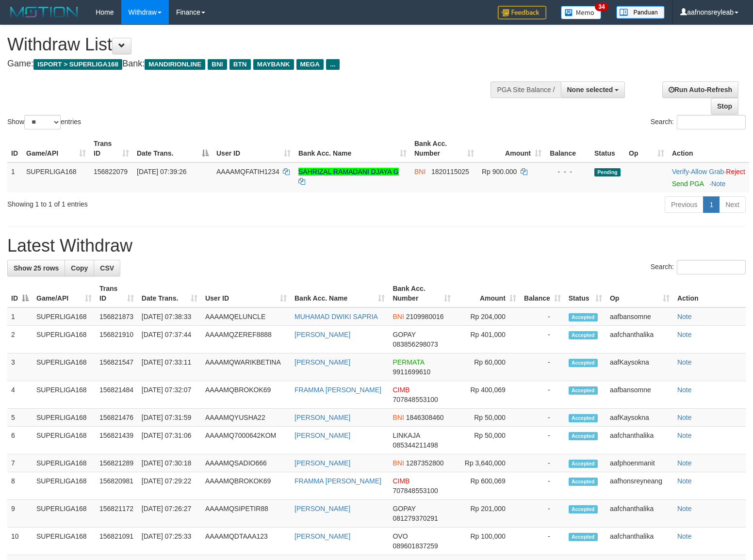  Describe the element at coordinates (157, 202) in the screenshot. I see `div: Showing 1 to 1 of 1 entries` at that location.